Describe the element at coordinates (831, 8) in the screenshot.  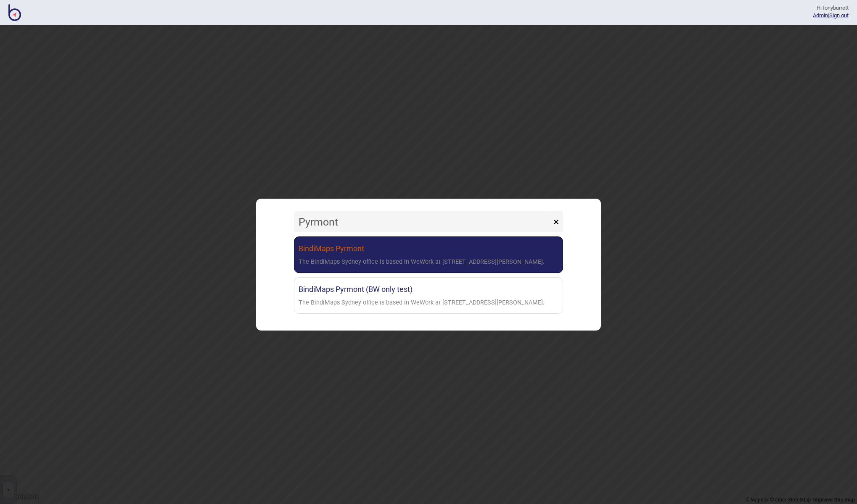
I see `div: Hi Tonyburrett` at that location.